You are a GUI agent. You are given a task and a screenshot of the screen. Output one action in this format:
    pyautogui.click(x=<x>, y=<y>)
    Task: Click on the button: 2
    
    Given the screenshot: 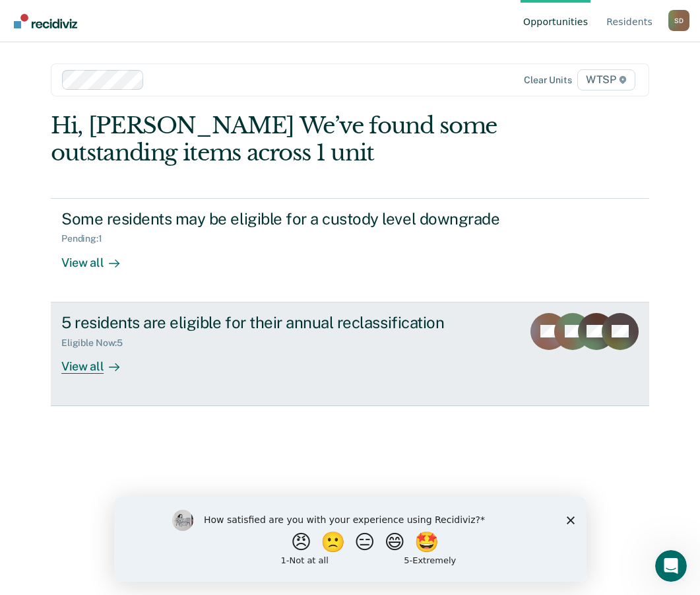 What is the action you would take?
    pyautogui.click(x=220, y=46)
    